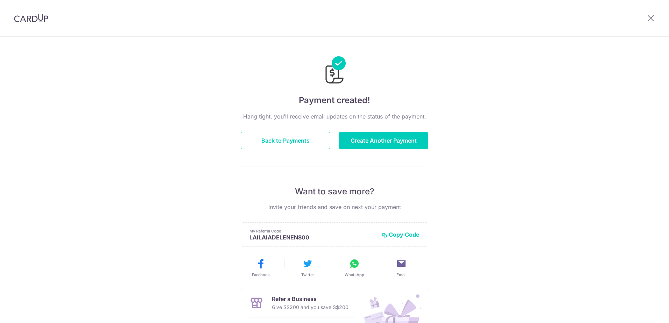 Image resolution: width=669 pixels, height=323 pixels. I want to click on button: Back to Payments, so click(285, 141).